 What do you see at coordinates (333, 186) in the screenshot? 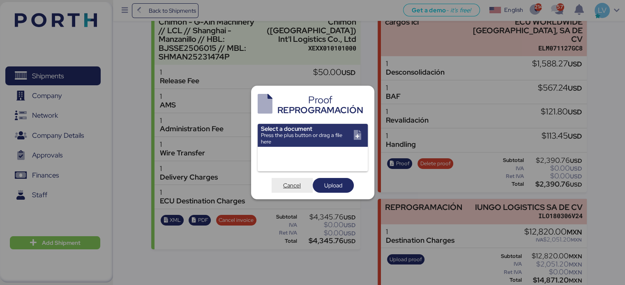
I see `span: Upload` at bounding box center [333, 186].